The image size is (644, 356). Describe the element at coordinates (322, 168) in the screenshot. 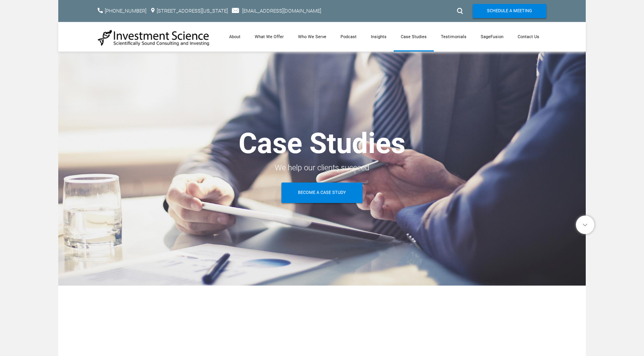

I see `div: We help our clients succeed` at that location.